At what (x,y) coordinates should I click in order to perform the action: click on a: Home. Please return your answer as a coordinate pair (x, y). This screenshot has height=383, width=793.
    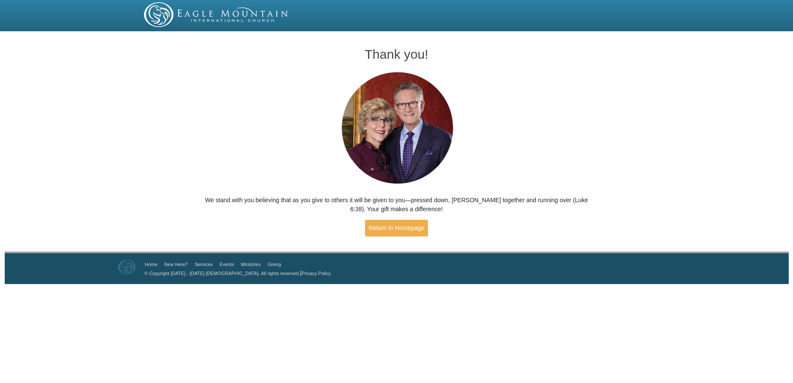
    Looking at the image, I should click on (151, 264).